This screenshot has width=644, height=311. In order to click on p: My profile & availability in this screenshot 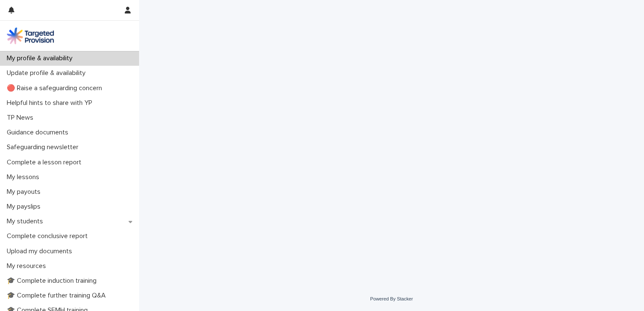, I will do `click(41, 58)`.